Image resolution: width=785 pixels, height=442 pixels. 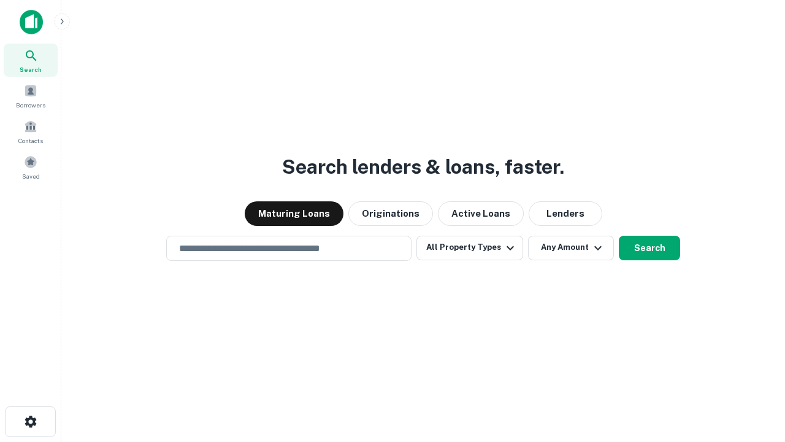 What do you see at coordinates (423, 167) in the screenshot?
I see `h3: Search lenders & loans, faster.` at bounding box center [423, 167].